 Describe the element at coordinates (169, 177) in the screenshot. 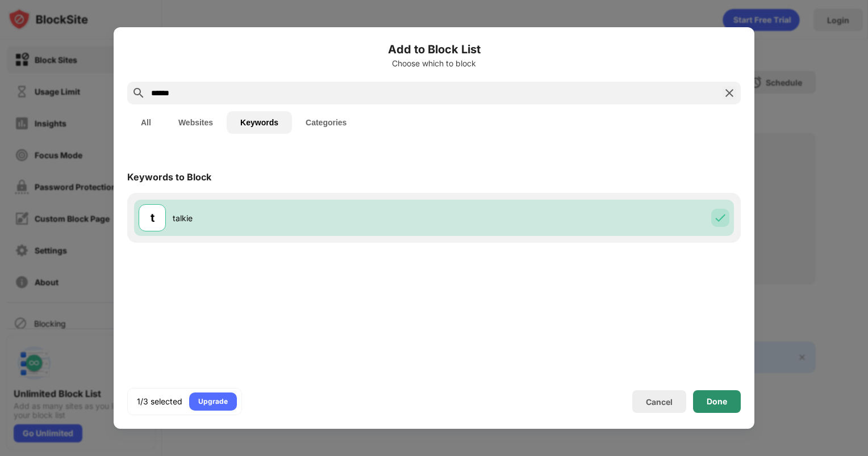

I see `div: Keywords to Block` at that location.